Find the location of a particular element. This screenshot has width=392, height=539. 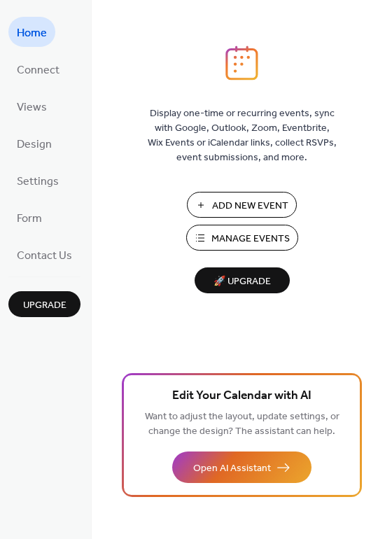

button: Manage Events is located at coordinates (242, 237).